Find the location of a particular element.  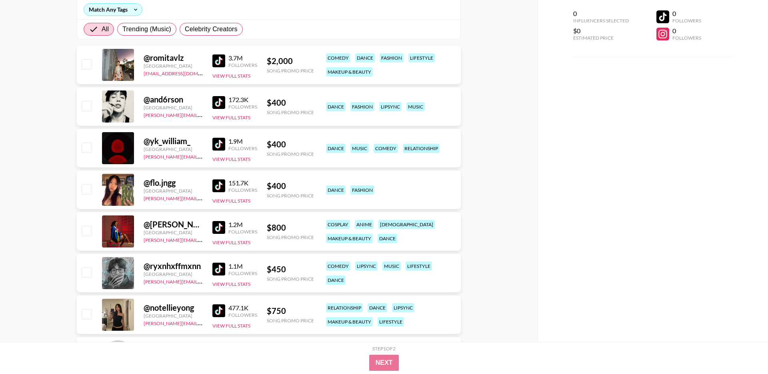

div: @ yk_william_ is located at coordinates (173, 141).